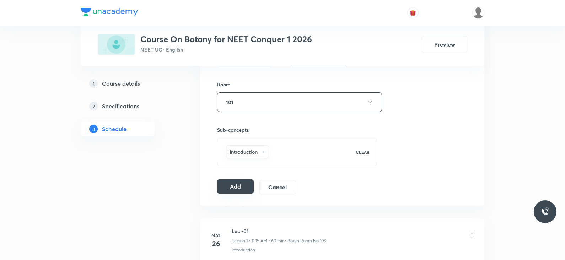 The image size is (565, 260). Describe the element at coordinates (545, 212) in the screenshot. I see `img: ttu` at that location.